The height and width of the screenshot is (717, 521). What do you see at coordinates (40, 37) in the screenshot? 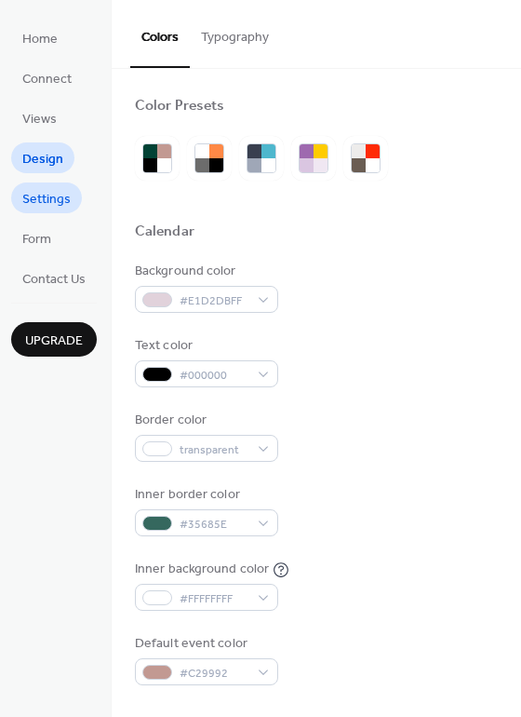
I see `a: Home` at bounding box center [40, 37].